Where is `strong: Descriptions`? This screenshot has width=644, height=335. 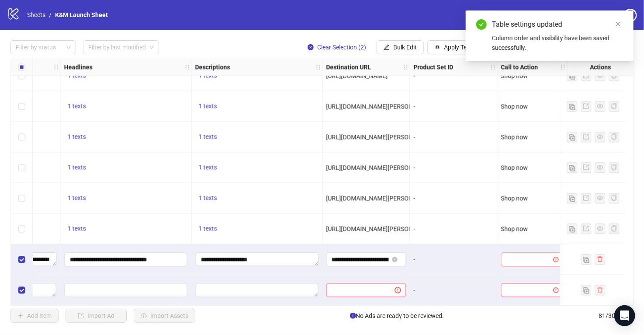
strong: Descriptions is located at coordinates (213, 67).